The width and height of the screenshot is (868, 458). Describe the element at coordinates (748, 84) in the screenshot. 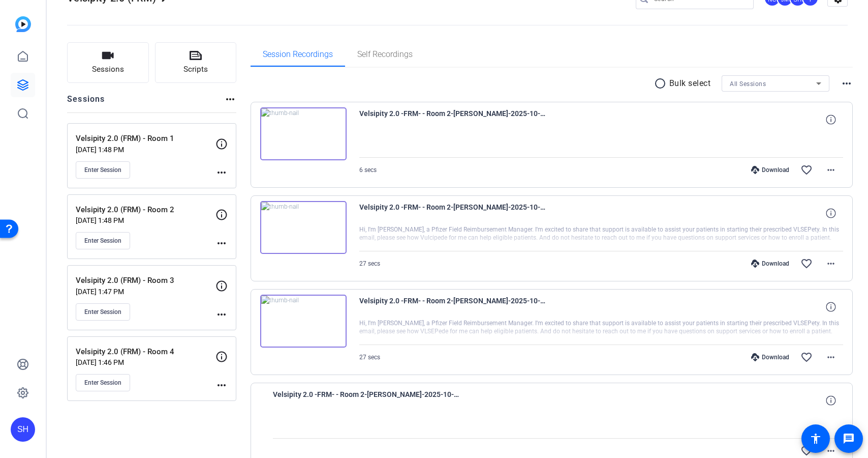

I see `span: All Sessions` at that location.